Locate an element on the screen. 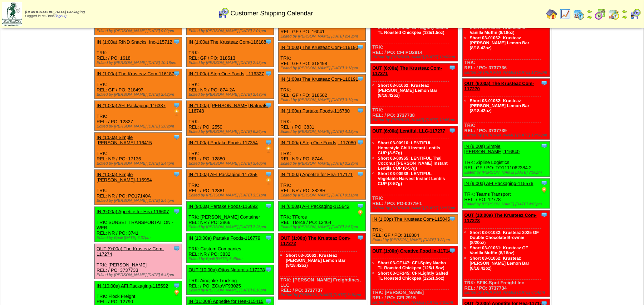  a: OUT (6:00a) Lentiful, LLC-117277 is located at coordinates (409, 131).